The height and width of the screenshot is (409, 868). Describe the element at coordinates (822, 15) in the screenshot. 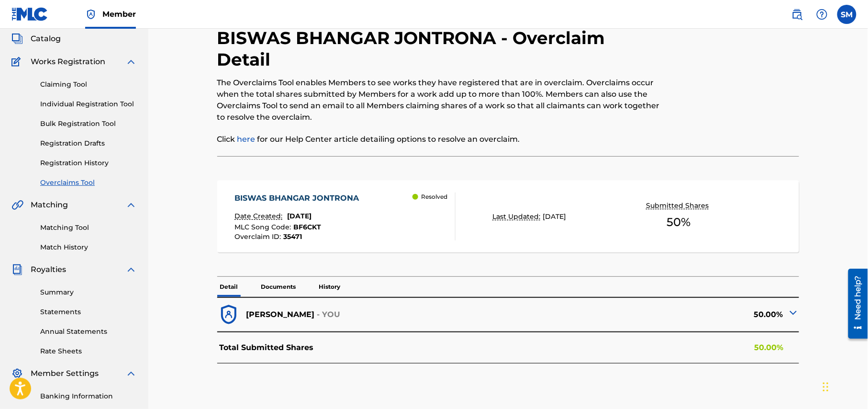

I see `div: Help` at that location.